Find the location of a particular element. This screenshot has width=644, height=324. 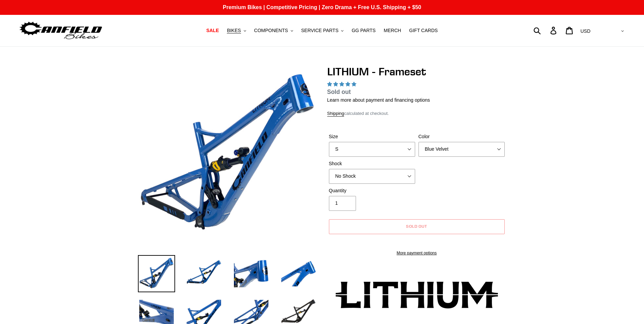

button: SERVICE PARTS is located at coordinates (322, 30).